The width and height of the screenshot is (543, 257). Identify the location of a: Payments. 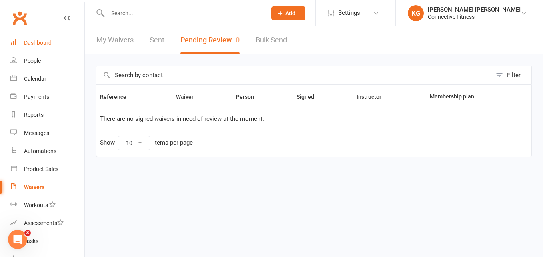
(47, 97).